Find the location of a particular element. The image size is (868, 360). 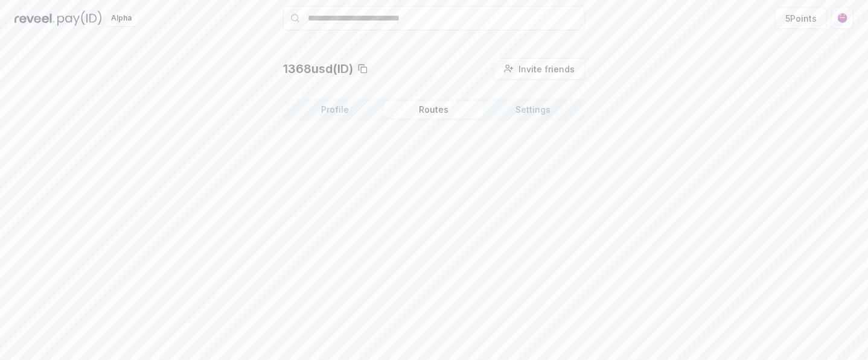

button: 5Points is located at coordinates (801, 18).